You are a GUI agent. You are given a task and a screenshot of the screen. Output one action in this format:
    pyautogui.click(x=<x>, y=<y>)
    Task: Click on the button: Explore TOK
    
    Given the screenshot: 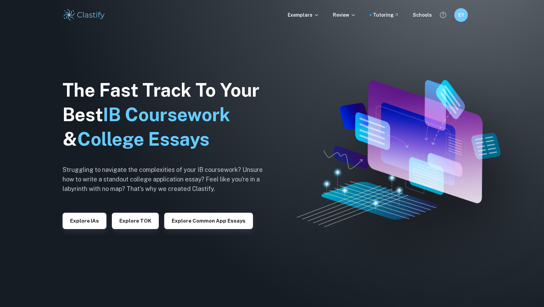 What is the action you would take?
    pyautogui.click(x=135, y=221)
    